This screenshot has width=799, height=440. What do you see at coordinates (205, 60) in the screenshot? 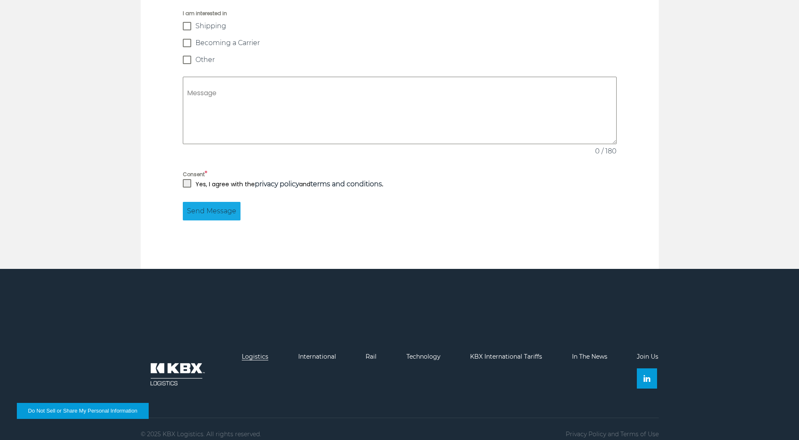
I see `span: Other` at bounding box center [205, 60].